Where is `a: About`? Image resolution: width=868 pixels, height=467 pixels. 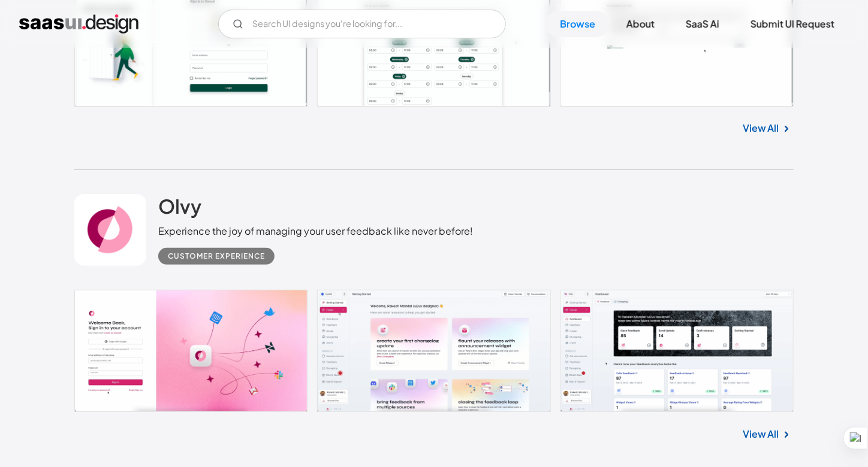
a: About is located at coordinates (640, 24).